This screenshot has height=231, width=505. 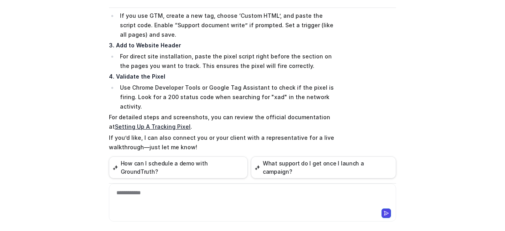 What do you see at coordinates (137, 76) in the screenshot?
I see `strong: 4. Validate the Pixel` at bounding box center [137, 76].